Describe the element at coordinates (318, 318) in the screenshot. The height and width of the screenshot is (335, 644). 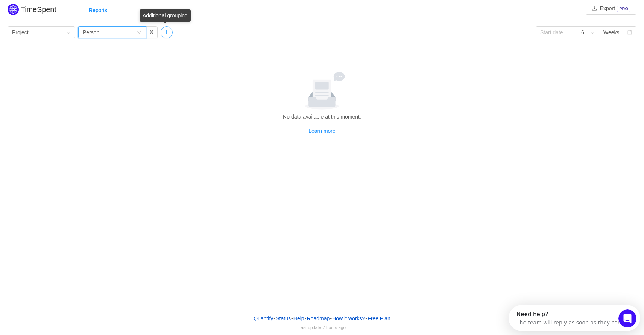
I see `a: Roadmap` at that location.